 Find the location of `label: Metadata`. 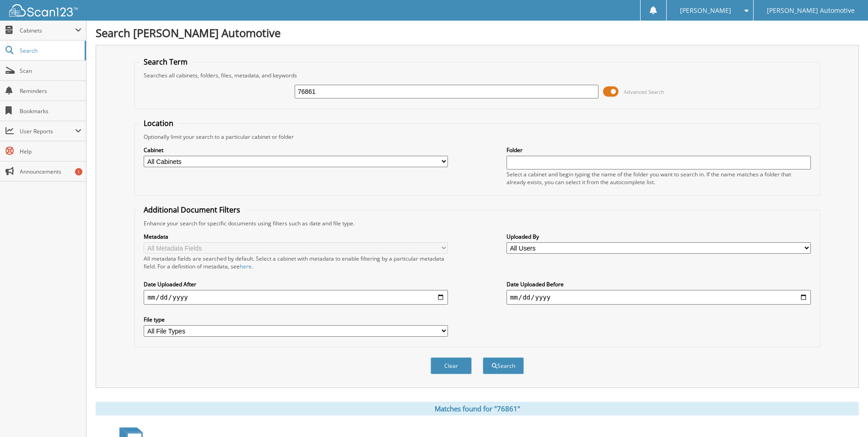

label: Metadata is located at coordinates (296, 236).